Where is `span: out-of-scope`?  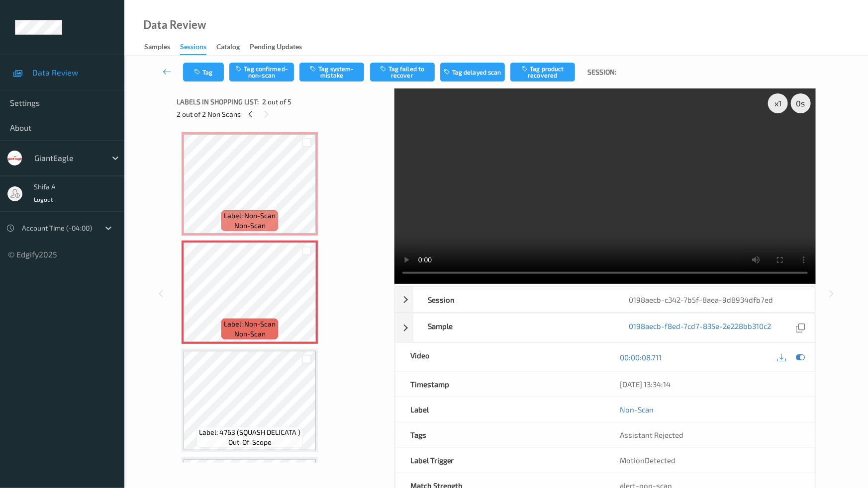
span: out-of-scope is located at coordinates (250, 443).